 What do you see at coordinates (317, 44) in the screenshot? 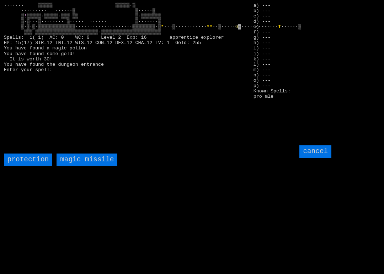
I see `stats: a) --- b) --- c) --- d) --- e) --- f) --- g) --- h) --- i) --- j) --- k) --- l) --- m) --- n) ---...` at bounding box center [317, 44].